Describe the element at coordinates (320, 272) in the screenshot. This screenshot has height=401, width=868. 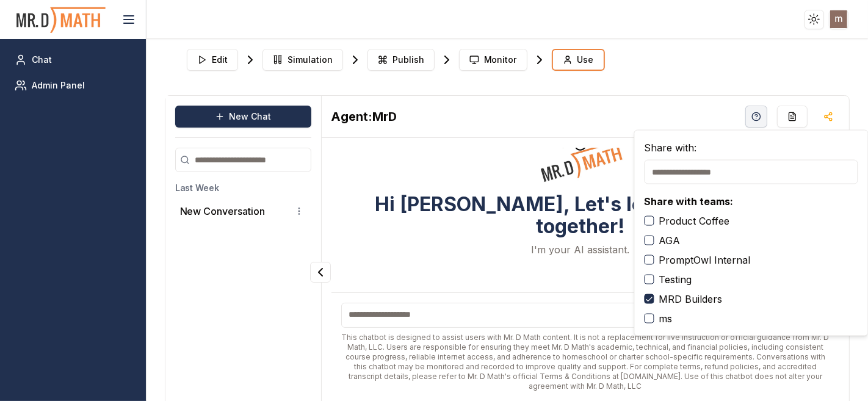
I see `button: Collapse panel` at that location.